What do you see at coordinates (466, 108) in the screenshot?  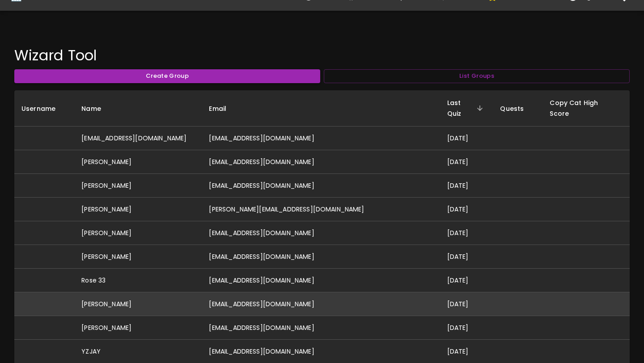 I see `span: Last Quiz` at bounding box center [466, 108].